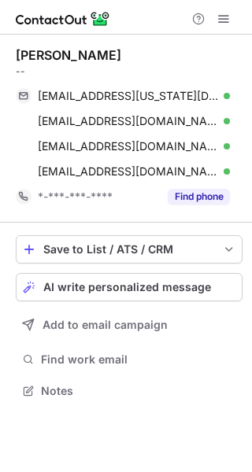 This screenshot has height=472, width=252. I want to click on span: Notes, so click(138, 391).